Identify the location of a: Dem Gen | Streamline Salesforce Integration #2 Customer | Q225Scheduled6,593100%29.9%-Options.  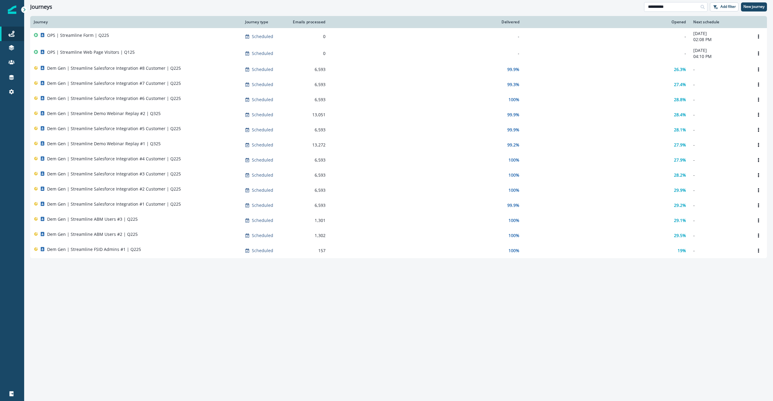
(399, 190).